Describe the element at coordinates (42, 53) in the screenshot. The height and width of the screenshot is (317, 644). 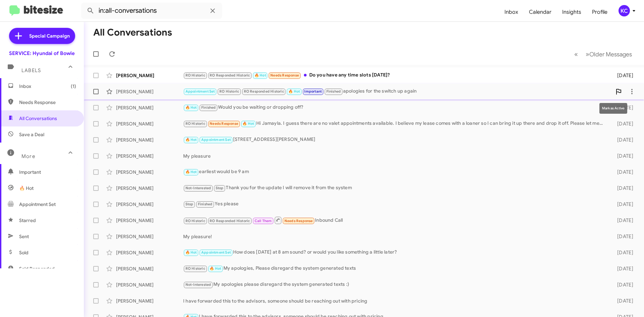
I see `div: SERVICE: Hyundai of Bowie` at that location.